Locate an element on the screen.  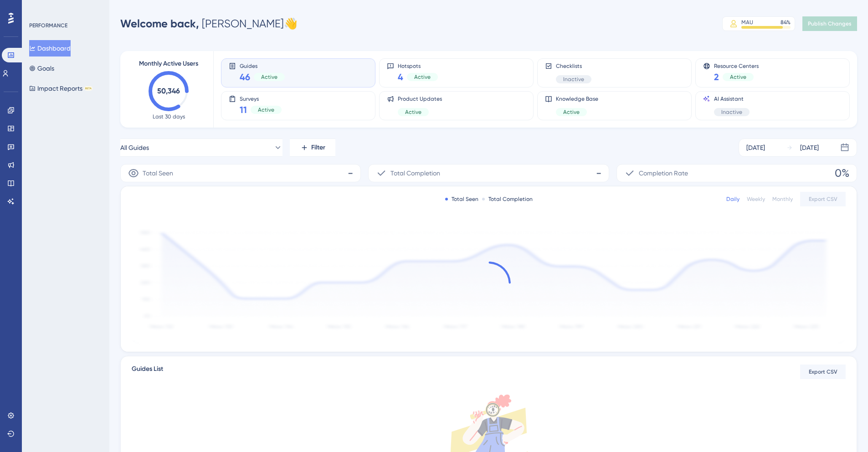
span: Filter is located at coordinates (318, 148).